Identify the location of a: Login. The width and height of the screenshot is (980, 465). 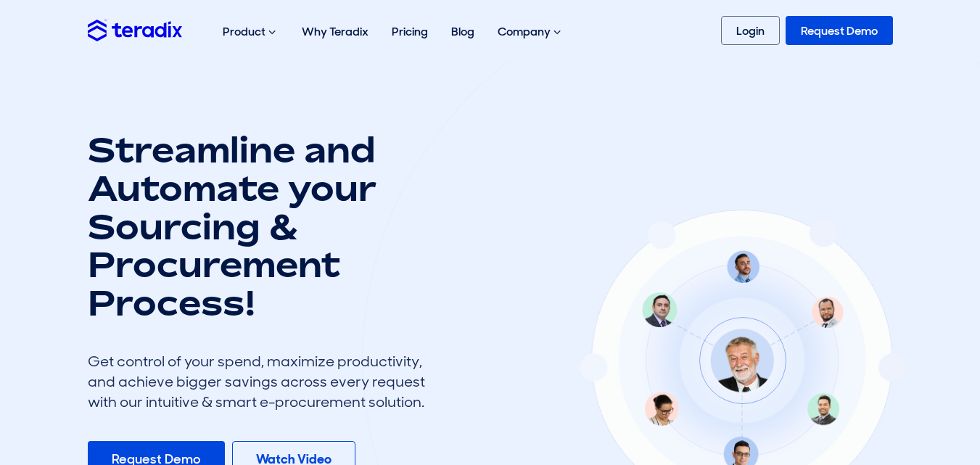
(750, 30).